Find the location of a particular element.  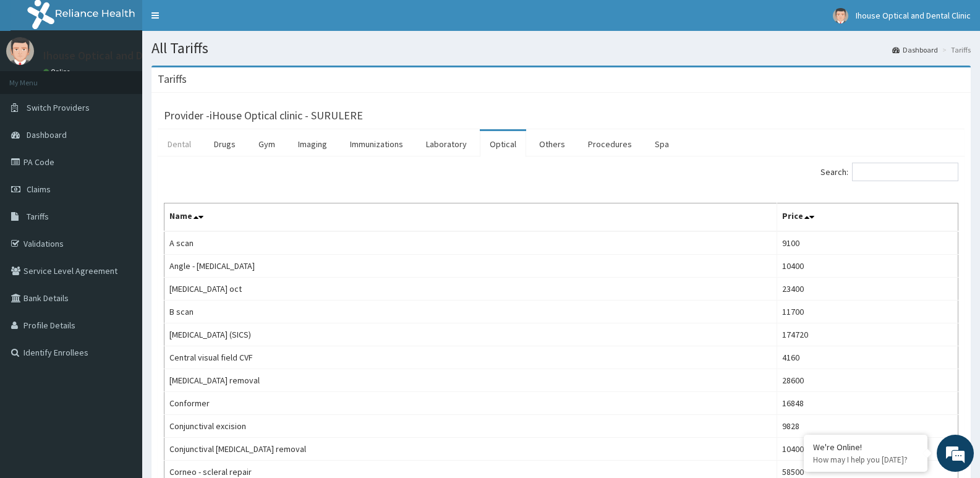

td: 174720 is located at coordinates (867, 334).